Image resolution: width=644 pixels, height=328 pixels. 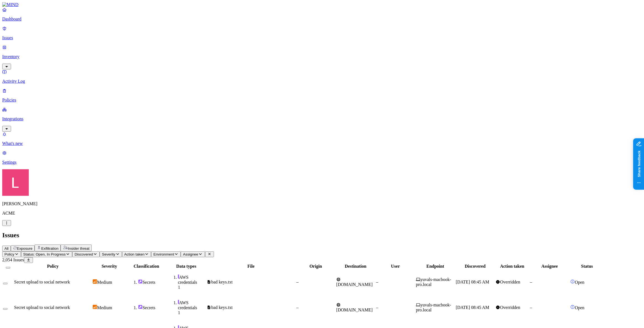 What do you see at coordinates (53, 266) in the screenshot?
I see `div: Policy` at bounding box center [53, 266].